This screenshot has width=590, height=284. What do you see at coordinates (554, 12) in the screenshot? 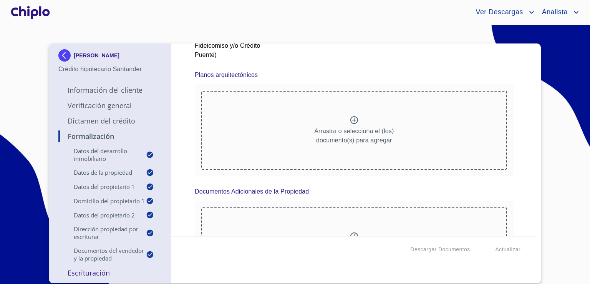
I see `span: Analista` at bounding box center [554, 12].